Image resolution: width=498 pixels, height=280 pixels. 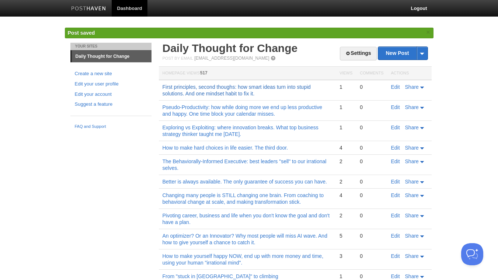 I want to click on a: First principles, second thoughs: how smart ideas turn into stupid solutions. And one mindset hab..., so click(x=237, y=90).